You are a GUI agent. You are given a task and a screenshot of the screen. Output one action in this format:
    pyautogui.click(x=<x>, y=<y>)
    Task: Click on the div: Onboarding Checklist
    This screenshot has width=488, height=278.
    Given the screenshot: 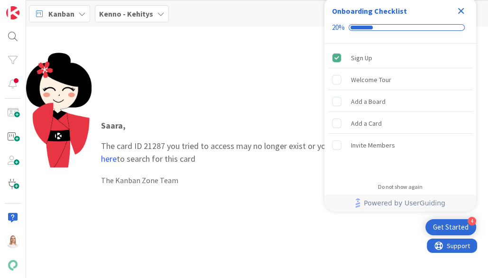 What is the action you would take?
    pyautogui.click(x=369, y=11)
    